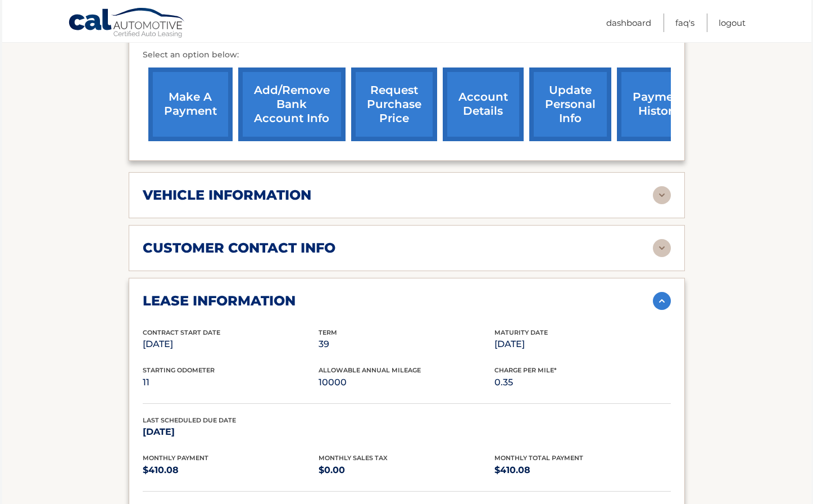 Image resolution: width=813 pixels, height=504 pixels. What do you see at coordinates (179, 370) in the screenshot?
I see `span: Starting Odometer` at bounding box center [179, 370].